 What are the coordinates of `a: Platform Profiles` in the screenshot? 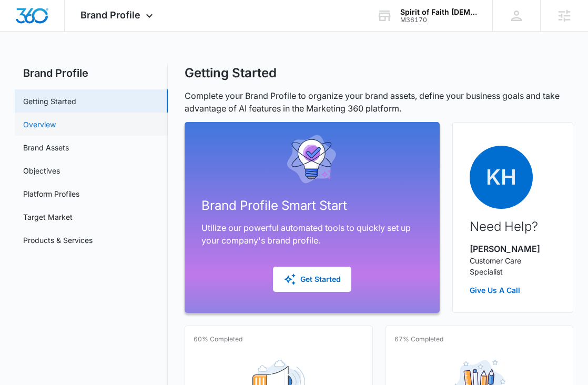 It's located at (51, 194).